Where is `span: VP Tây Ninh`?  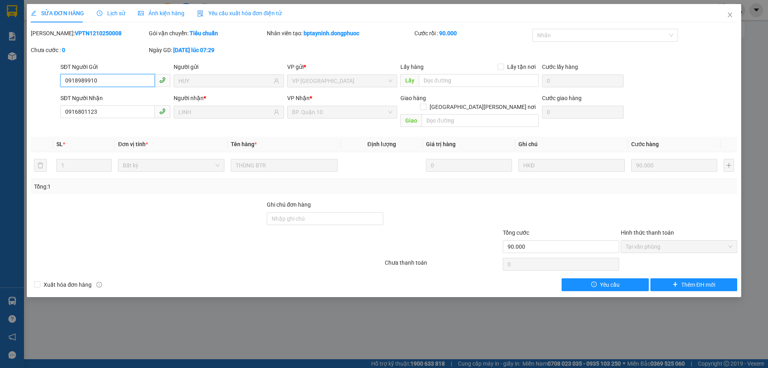
span: VP Tây Ninh is located at coordinates (342, 81).